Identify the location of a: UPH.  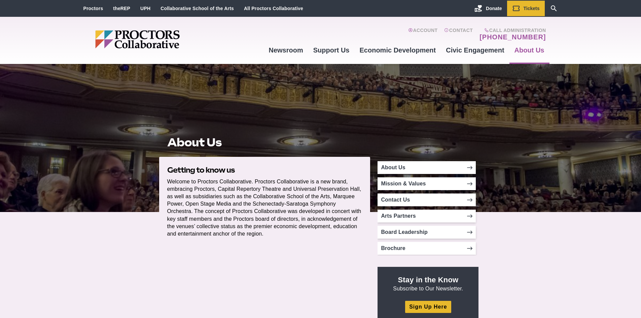
(145, 8).